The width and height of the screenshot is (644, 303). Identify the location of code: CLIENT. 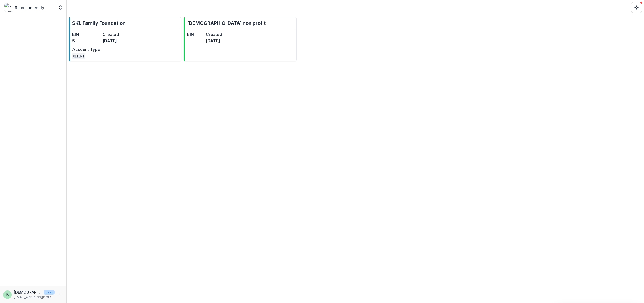
(79, 56).